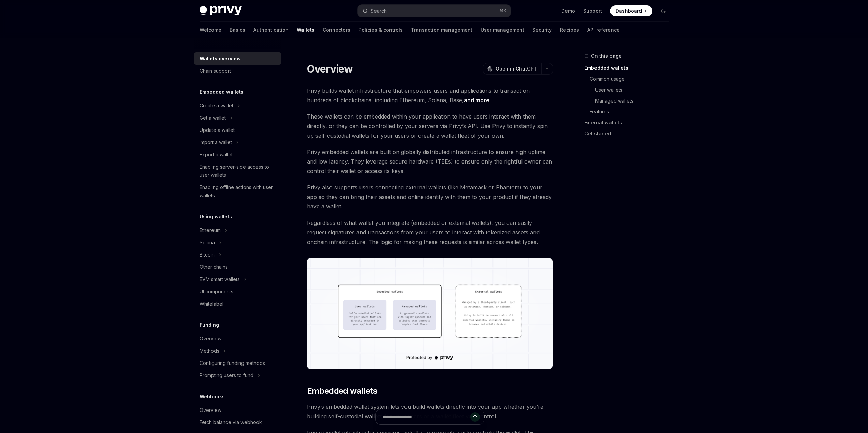 The height and width of the screenshot is (433, 868). I want to click on button: Toggle Bitcoin section, so click(238, 255).